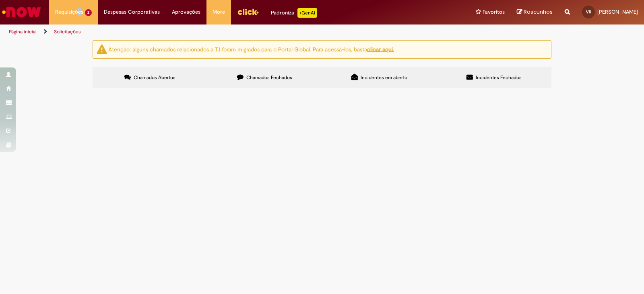 The width and height of the screenshot is (644, 294). What do you see at coordinates (70, 12) in the screenshot?
I see `span: Requisições` at bounding box center [70, 12].